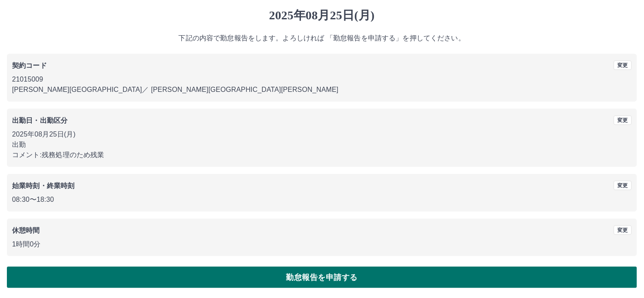 This screenshot has width=644, height=298. I want to click on p: 下記の内容で勤怠報告をします。よろしければ 「勤怠報告を申請する」を押してください。, so click(322, 38).